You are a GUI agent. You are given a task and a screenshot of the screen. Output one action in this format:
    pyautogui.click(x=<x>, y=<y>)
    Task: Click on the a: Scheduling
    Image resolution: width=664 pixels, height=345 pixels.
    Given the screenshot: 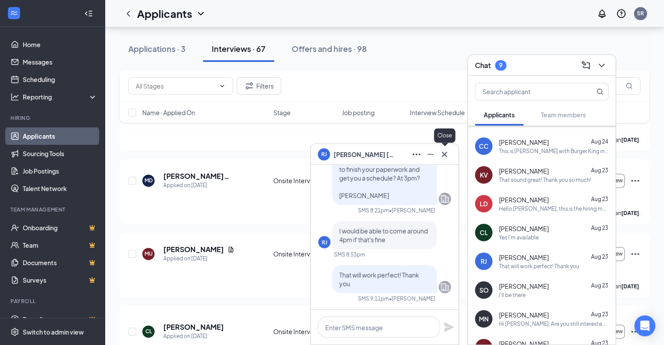 What is the action you would take?
    pyautogui.click(x=60, y=79)
    